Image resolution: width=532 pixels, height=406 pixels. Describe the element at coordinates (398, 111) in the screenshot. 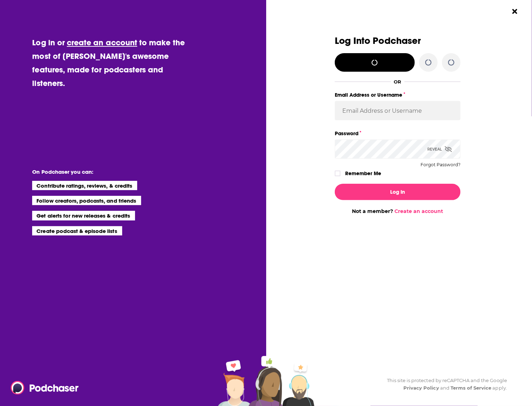

I see `input: Email Address or Username` at that location.